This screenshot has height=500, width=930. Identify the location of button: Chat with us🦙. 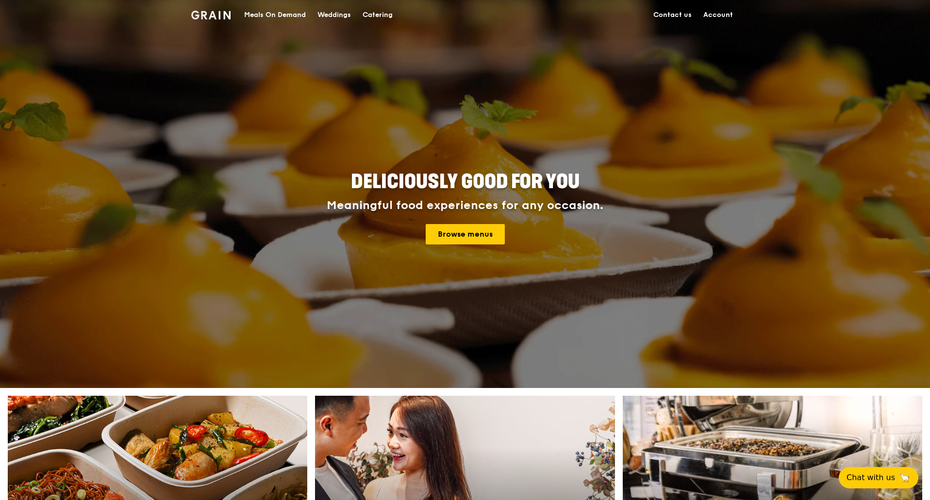
(878, 478).